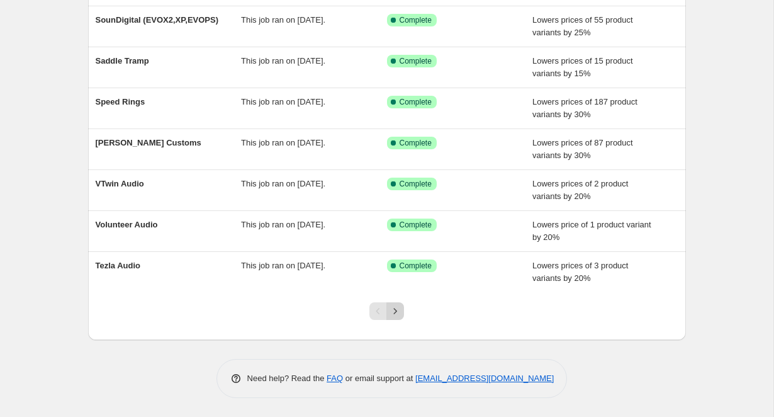 Image resolution: width=774 pixels, height=417 pixels. Describe the element at coordinates (585, 108) in the screenshot. I see `span: Lowers prices of 187 product variants by 30%` at that location.